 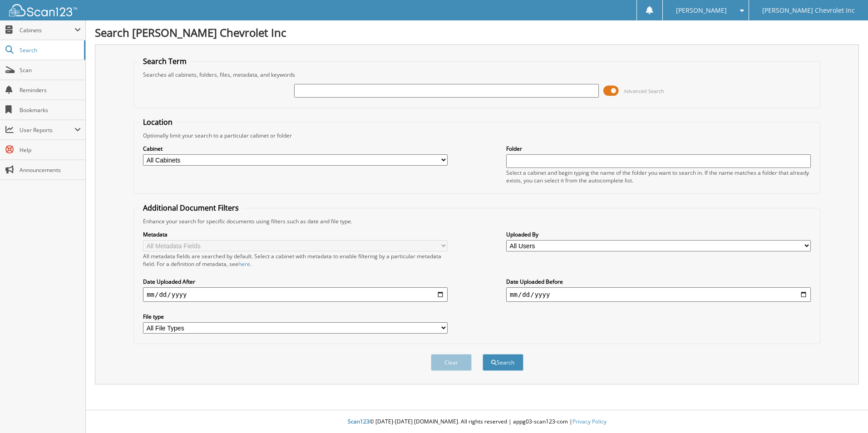 What do you see at coordinates (50, 90) in the screenshot?
I see `span: Reminders` at bounding box center [50, 90].